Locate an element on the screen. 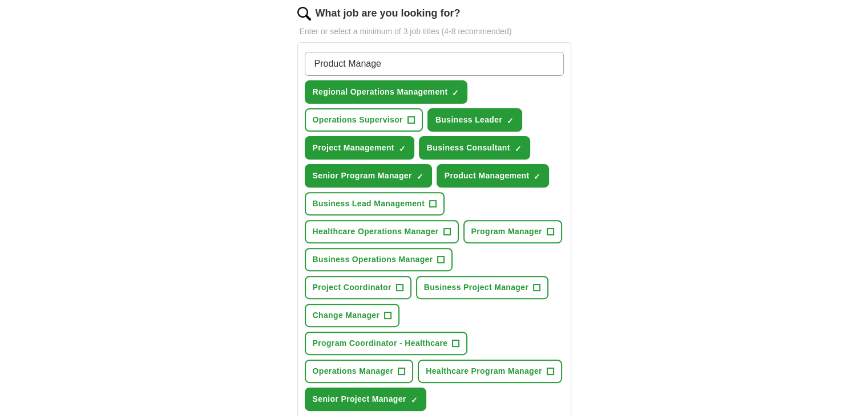  p: Enter or select a minimum of 3 job titles (4-8 recommended) is located at coordinates (435, 31).